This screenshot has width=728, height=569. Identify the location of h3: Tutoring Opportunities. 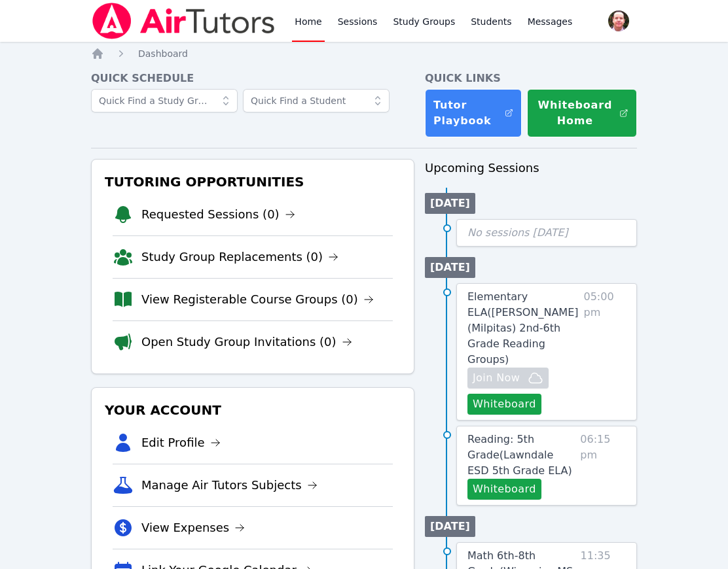
(253, 182).